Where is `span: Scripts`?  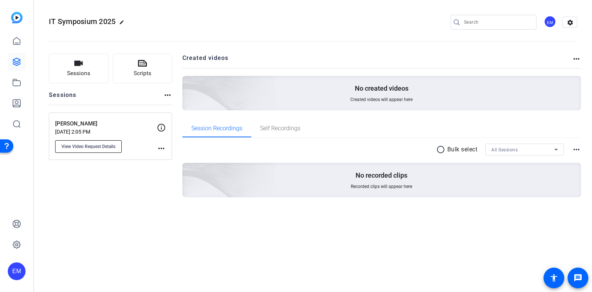 span: Scripts is located at coordinates (142, 73).